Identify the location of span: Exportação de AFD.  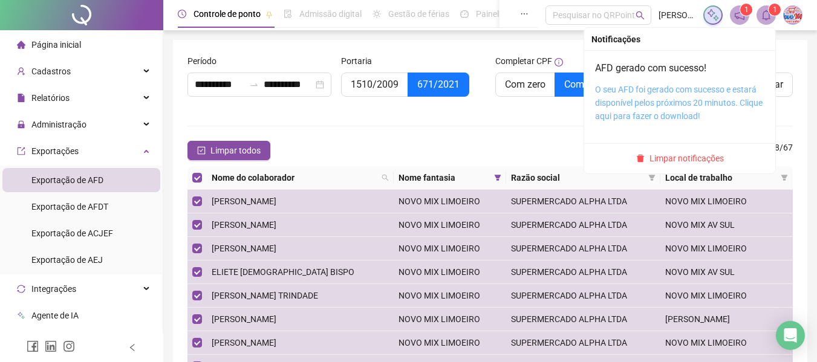
(67, 180).